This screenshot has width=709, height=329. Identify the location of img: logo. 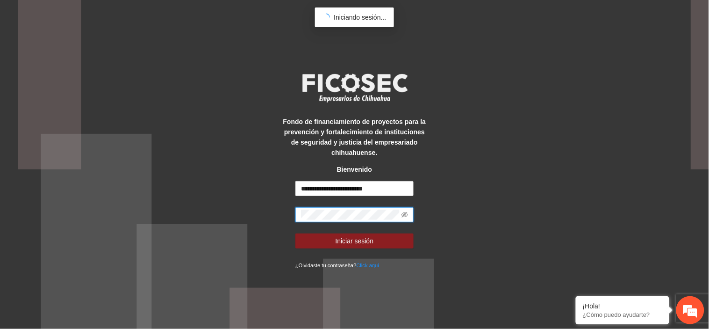
(355, 88).